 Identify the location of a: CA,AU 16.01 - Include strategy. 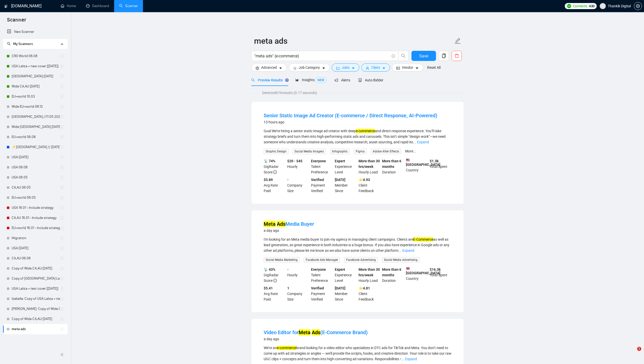
(35, 218).